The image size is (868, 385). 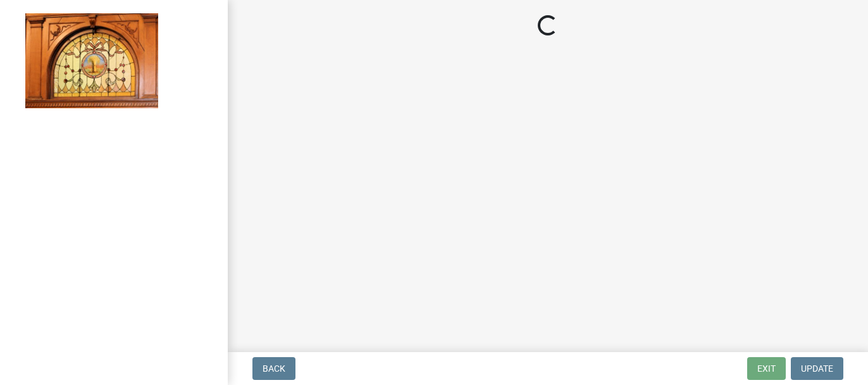 I want to click on button: Update, so click(x=816, y=368).